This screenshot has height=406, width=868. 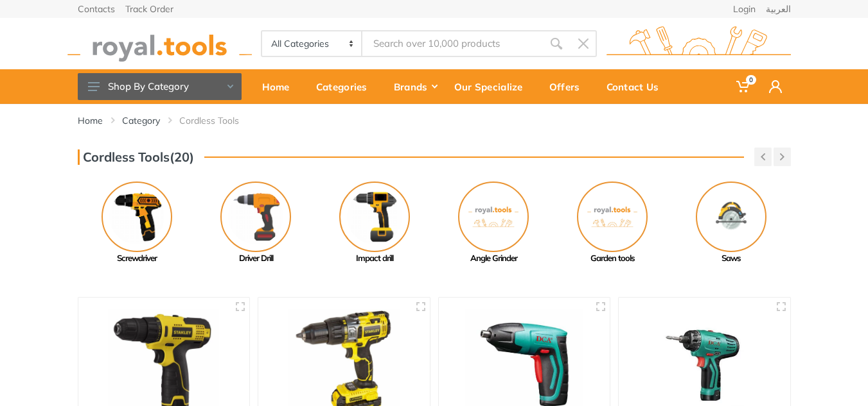 What do you see at coordinates (312, 44) in the screenshot?
I see `select: Category` at bounding box center [312, 44].